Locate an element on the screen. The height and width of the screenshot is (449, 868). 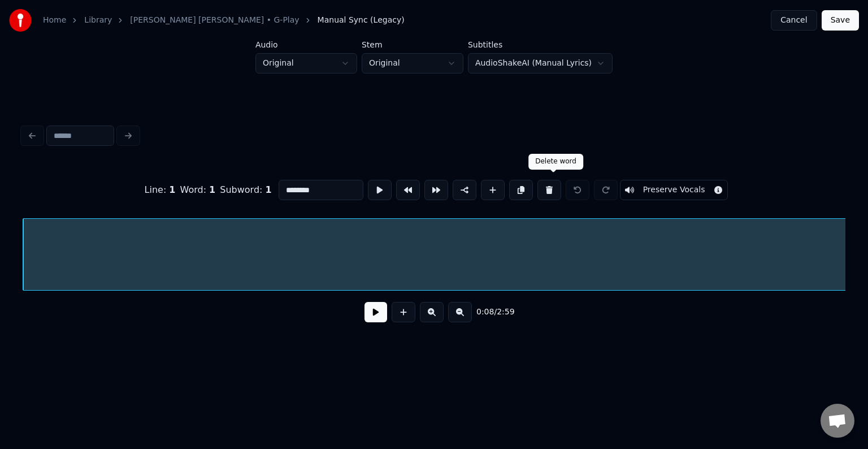
label: Subtitles is located at coordinates (541, 45).